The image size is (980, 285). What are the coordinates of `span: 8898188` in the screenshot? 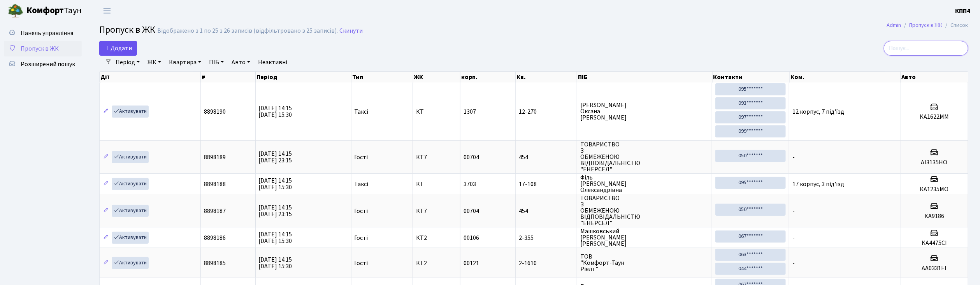 It's located at (215, 184).